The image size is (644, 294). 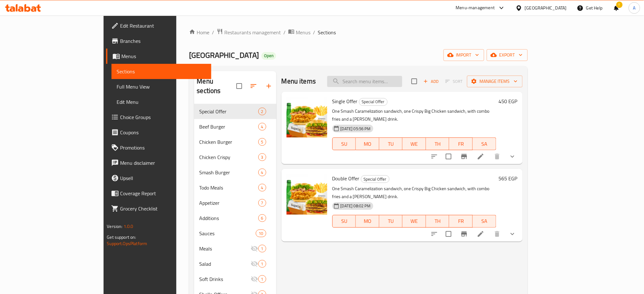 What do you see at coordinates (228, 127) in the screenshot?
I see `div: Beef Burger` at bounding box center [228, 127].